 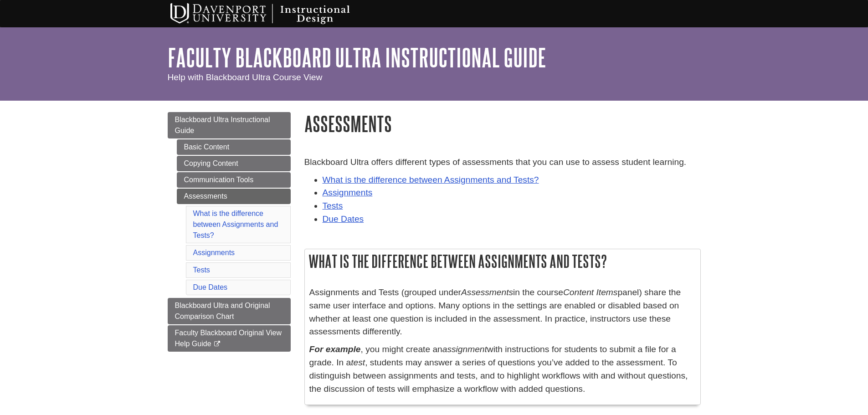 I want to click on a: Assessments, so click(x=233, y=197).